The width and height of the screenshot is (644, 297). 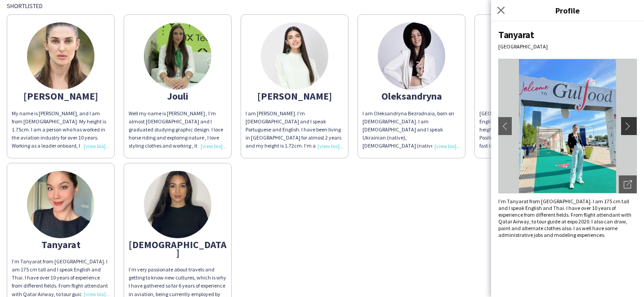 I want to click on div: Santa, so click(x=528, y=96).